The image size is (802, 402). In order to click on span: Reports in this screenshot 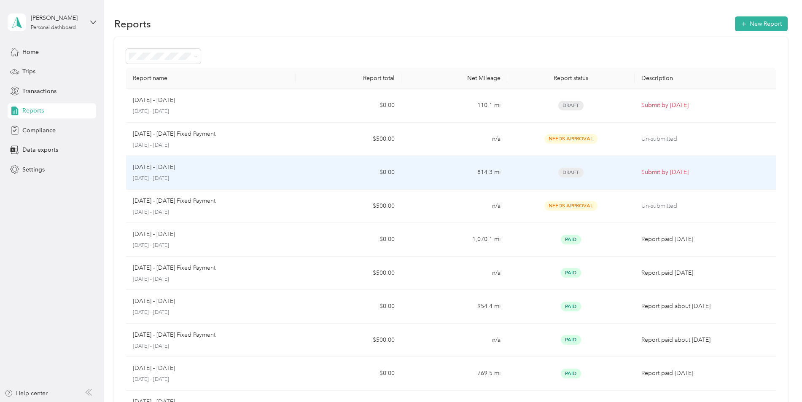, I will do `click(33, 110)`.